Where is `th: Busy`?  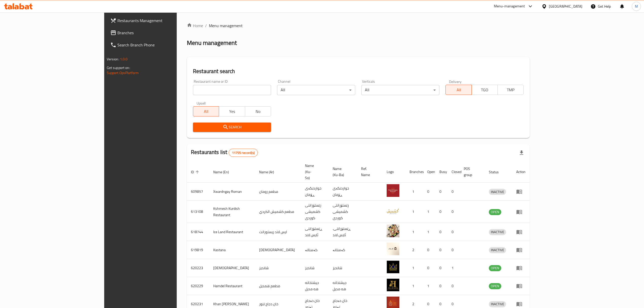
th: Busy is located at coordinates (442, 172).